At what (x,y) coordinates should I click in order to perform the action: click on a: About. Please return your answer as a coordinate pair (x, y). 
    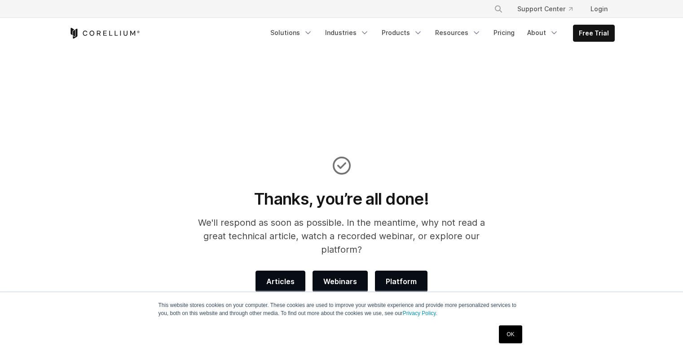
    Looking at the image, I should click on (543, 33).